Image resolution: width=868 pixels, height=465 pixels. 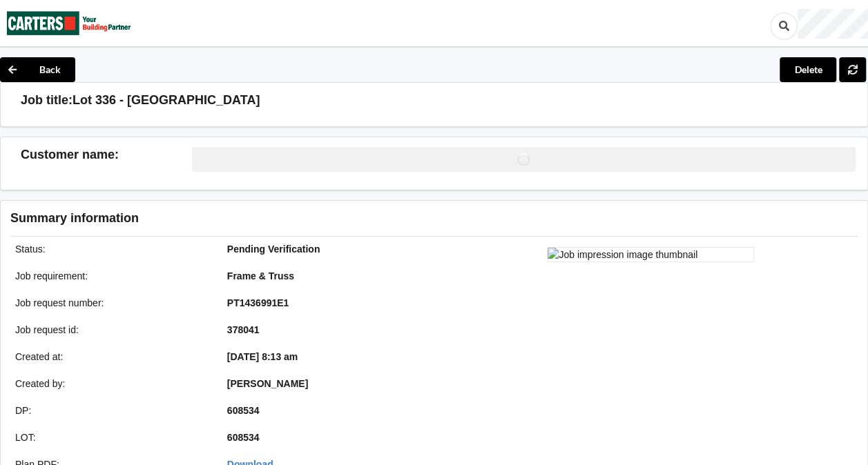 What do you see at coordinates (274, 249) in the screenshot?
I see `b: Pending Verification` at bounding box center [274, 249].